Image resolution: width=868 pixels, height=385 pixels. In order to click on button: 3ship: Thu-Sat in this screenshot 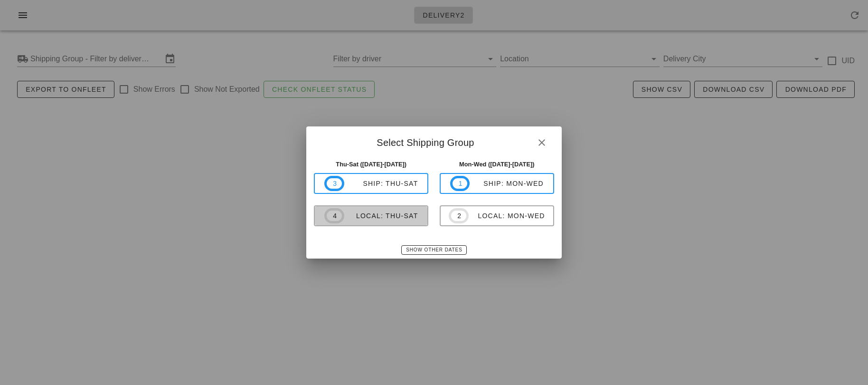, I will do `click(371, 184)`.